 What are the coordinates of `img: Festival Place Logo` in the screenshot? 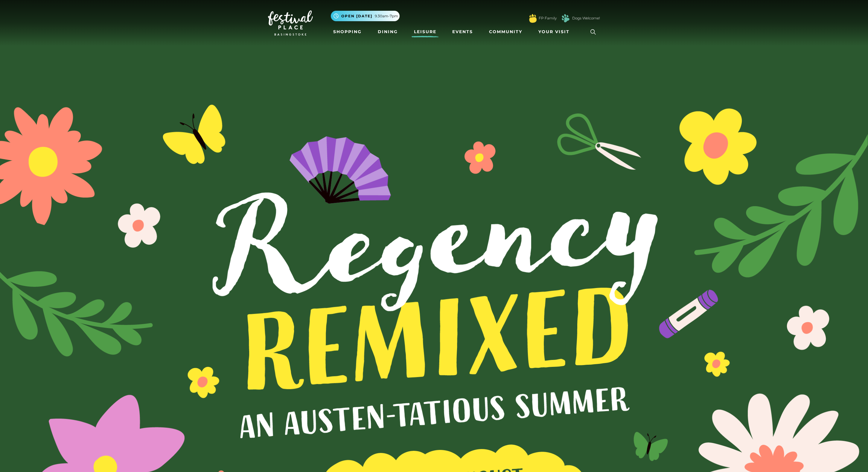 It's located at (291, 23).